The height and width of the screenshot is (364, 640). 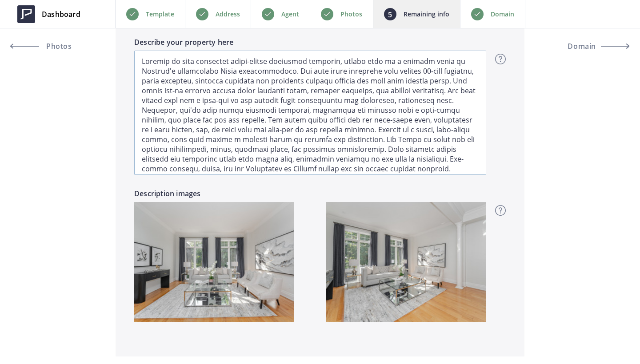 I want to click on p: Template, so click(x=160, y=14).